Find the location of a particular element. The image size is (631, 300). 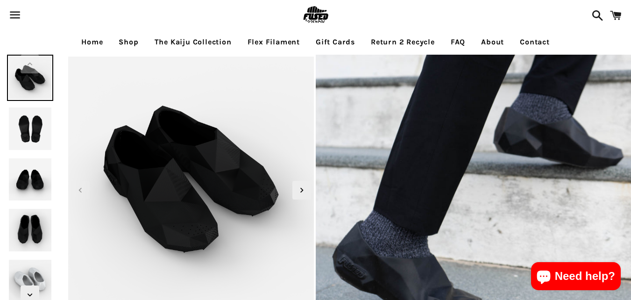

a: Gift Cards is located at coordinates (336, 42).